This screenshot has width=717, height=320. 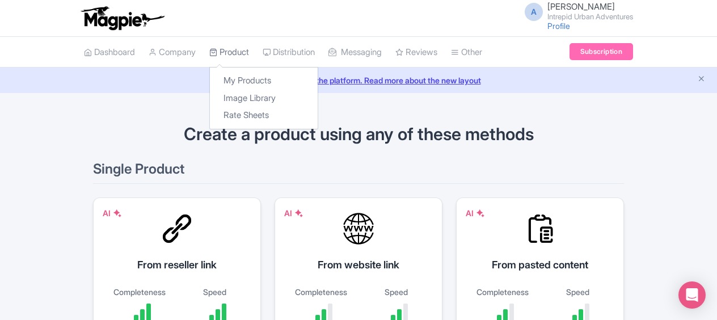 What do you see at coordinates (229, 52) in the screenshot?
I see `a: Product` at bounding box center [229, 52].